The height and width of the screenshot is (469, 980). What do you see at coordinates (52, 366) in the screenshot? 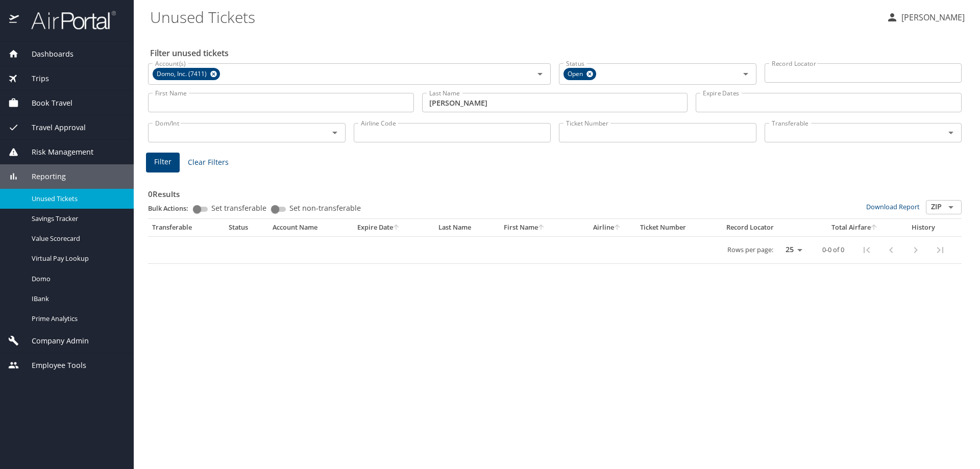
I see `span: Employee Tools` at bounding box center [52, 366].